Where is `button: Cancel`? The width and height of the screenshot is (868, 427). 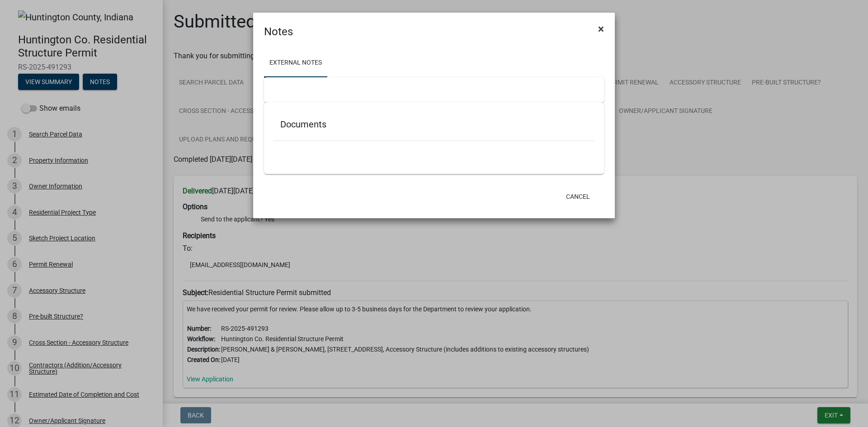
button: Cancel is located at coordinates (578, 196).